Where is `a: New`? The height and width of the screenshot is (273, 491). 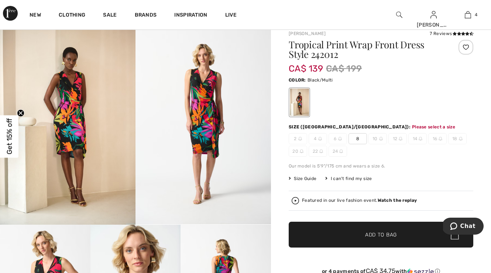 a: New is located at coordinates (35, 15).